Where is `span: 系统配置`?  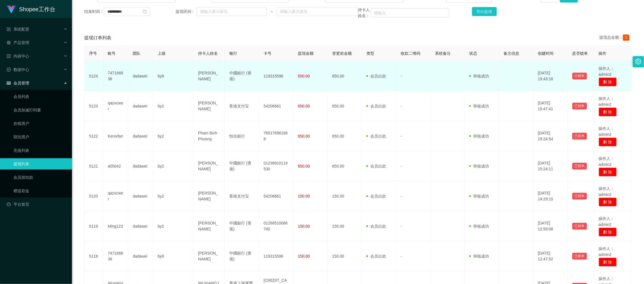
span: 系统配置 is located at coordinates (18, 29).